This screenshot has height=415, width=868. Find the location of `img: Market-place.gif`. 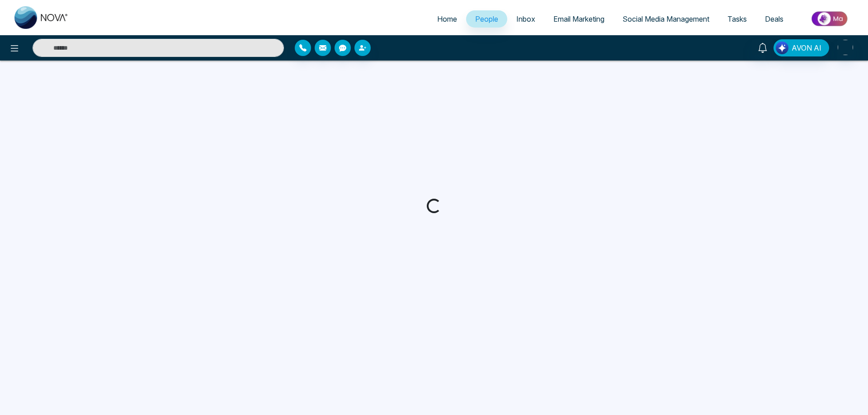

img: Market-place.gif is located at coordinates (830, 19).